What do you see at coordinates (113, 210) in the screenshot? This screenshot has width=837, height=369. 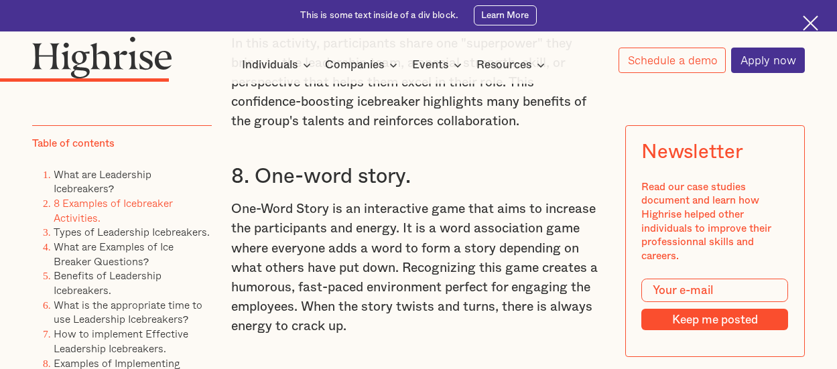 I see `a: 8 Examples of Icebreaker Activities.` at bounding box center [113, 210].